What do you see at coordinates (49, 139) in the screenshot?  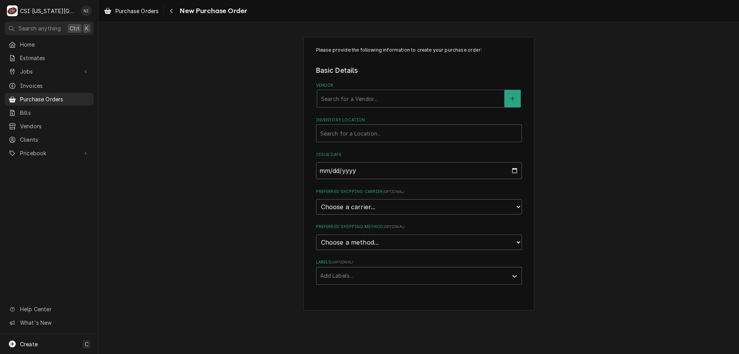 I see `a: Clients` at bounding box center [49, 139].